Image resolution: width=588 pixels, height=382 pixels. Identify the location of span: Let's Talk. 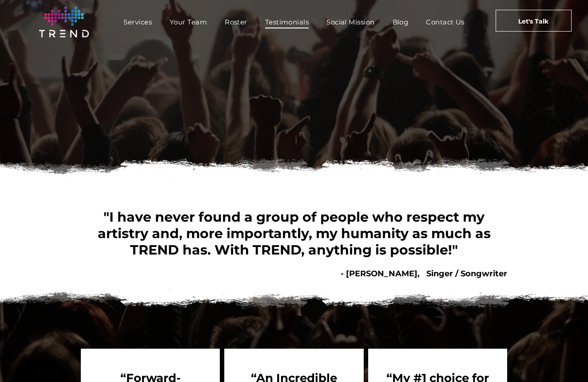
(533, 21).